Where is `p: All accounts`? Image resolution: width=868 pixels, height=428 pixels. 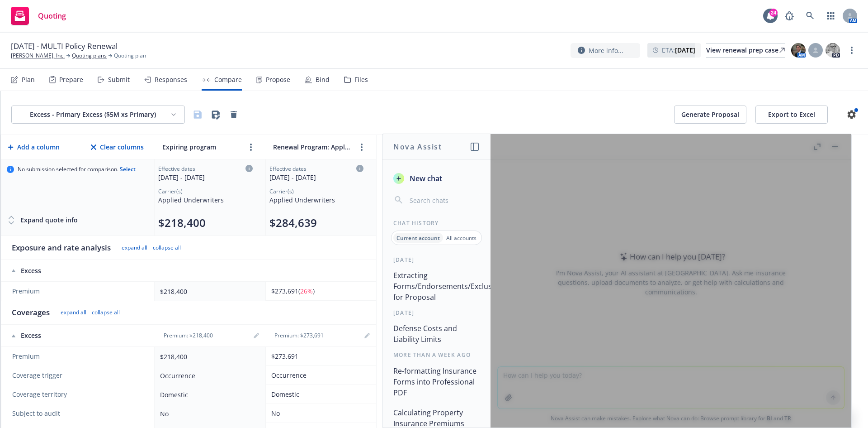 p: All accounts is located at coordinates (461, 237).